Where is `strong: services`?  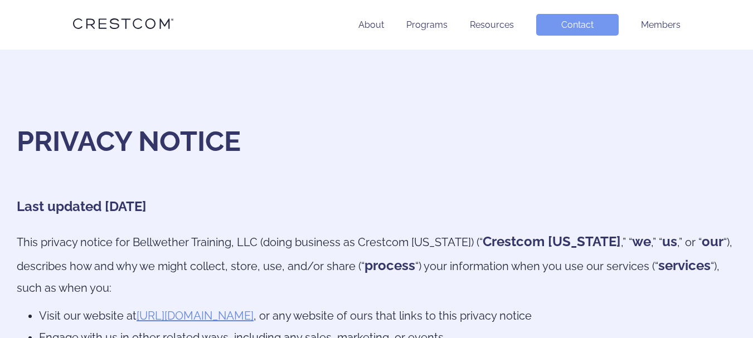 strong: services is located at coordinates (685, 265).